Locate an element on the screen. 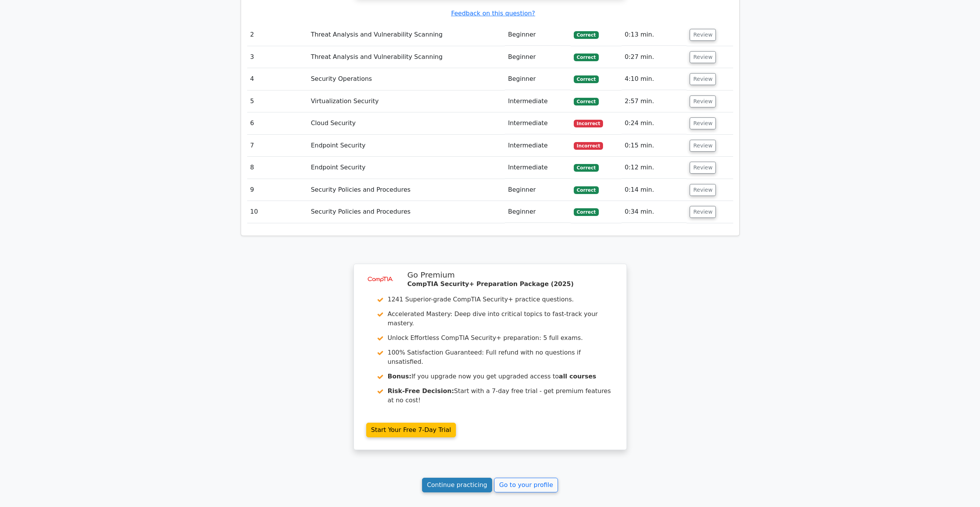 Image resolution: width=980 pixels, height=507 pixels. a: Feedback on this question? is located at coordinates (493, 13).